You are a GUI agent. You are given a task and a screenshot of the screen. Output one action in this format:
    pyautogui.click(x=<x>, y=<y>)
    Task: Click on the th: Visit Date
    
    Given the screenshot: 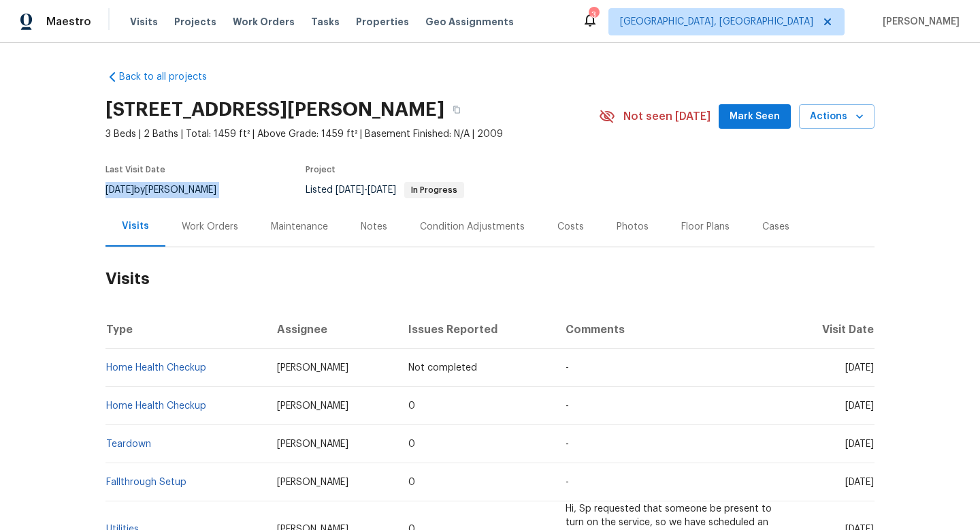 What is the action you would take?
    pyautogui.click(x=830, y=329)
    